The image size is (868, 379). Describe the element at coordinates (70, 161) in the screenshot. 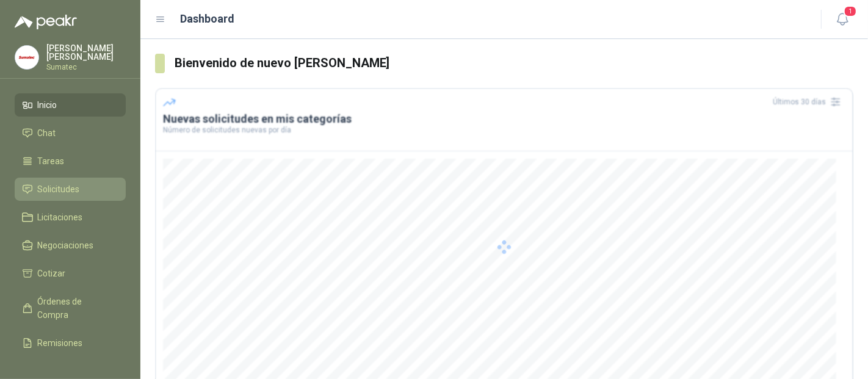

I see `a: Tareas` at that location.